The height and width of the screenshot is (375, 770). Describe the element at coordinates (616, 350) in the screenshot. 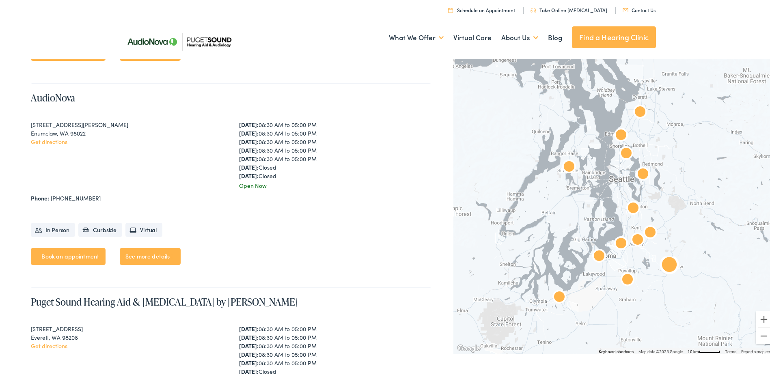

I see `button: Keyboard shortcuts` at that location.